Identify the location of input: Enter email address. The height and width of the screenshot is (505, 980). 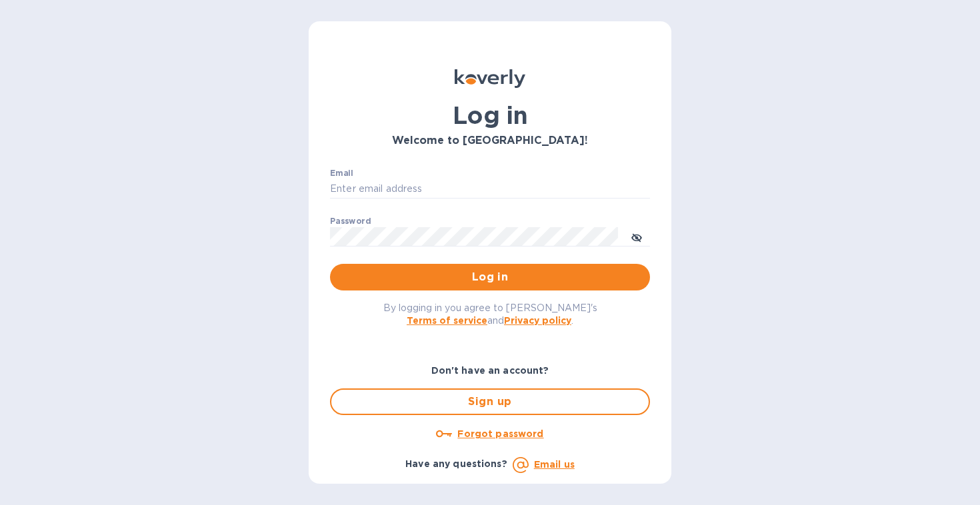
(490, 189).